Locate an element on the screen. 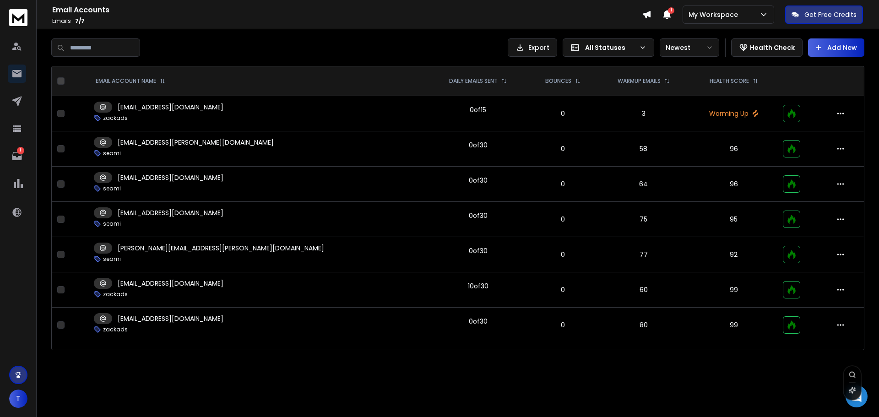 This screenshot has width=879, height=417. p: HEALTH SCORE is located at coordinates (729, 81).